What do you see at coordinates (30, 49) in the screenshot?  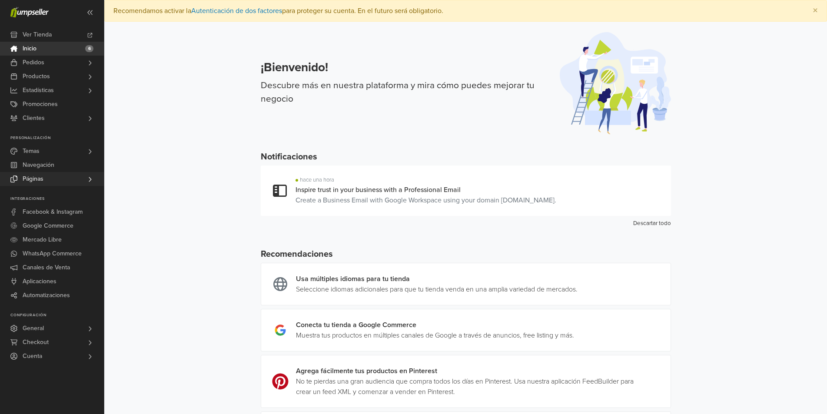 I see `span: Inicio` at bounding box center [30, 49].